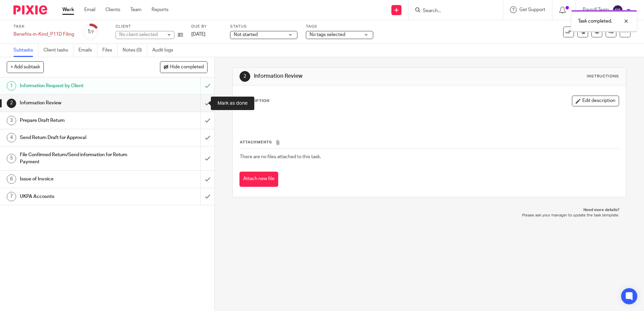 The height and width of the screenshot is (311, 644). What do you see at coordinates (245, 35) in the screenshot?
I see `span: Not started` at bounding box center [245, 35].